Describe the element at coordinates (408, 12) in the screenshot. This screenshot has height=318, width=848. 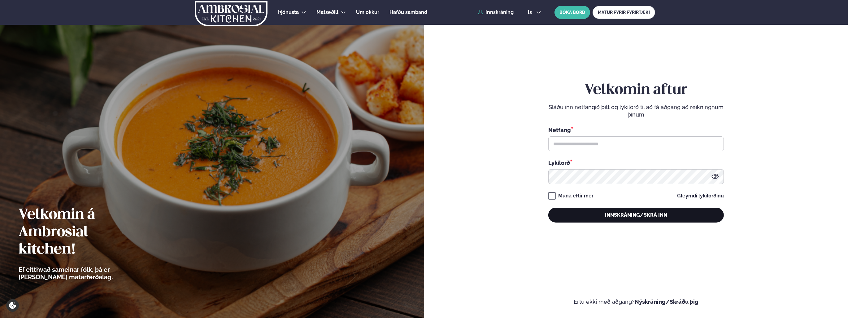
I see `span: Hafðu samband` at that location.